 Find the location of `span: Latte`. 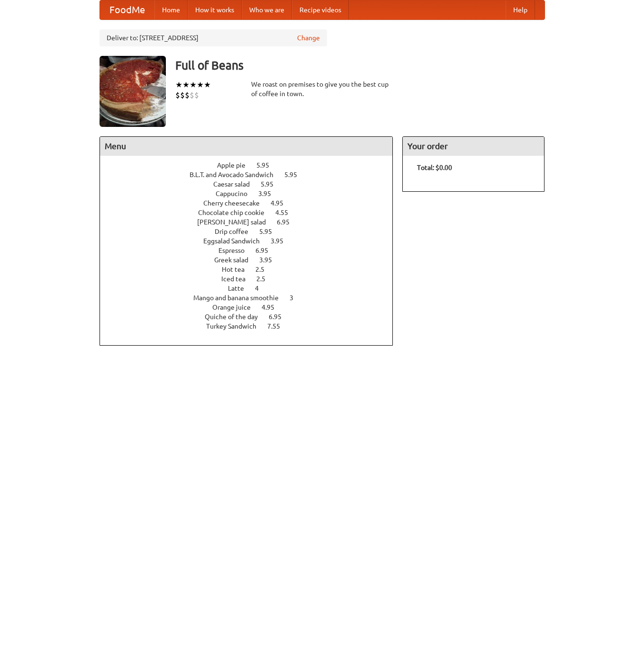

span: Latte is located at coordinates (241, 288).